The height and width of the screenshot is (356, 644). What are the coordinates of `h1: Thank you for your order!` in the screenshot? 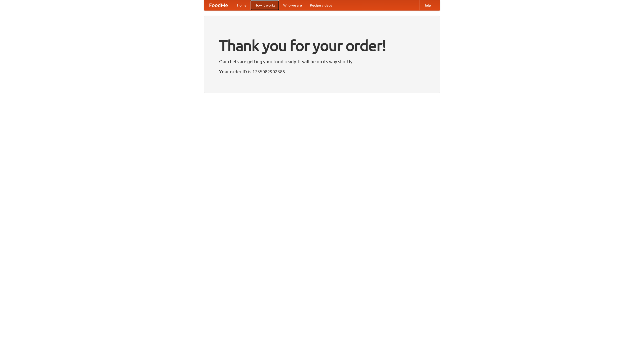 It's located at (322, 46).